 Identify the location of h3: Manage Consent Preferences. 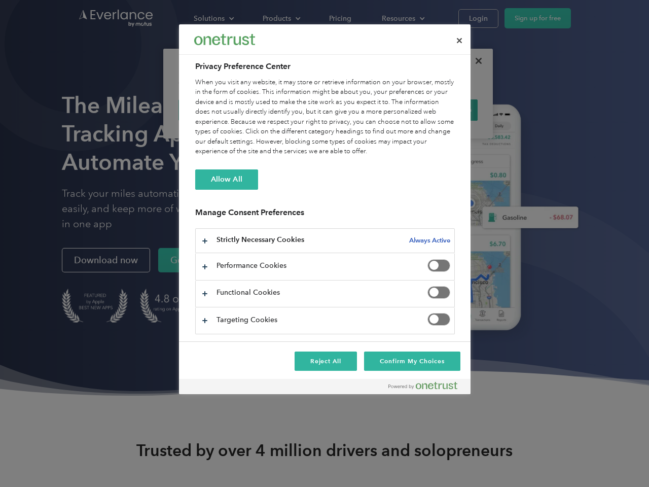
(325, 215).